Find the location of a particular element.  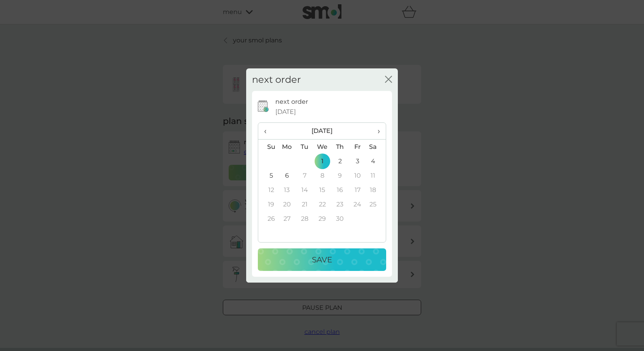

td: 22 is located at coordinates (322, 204).